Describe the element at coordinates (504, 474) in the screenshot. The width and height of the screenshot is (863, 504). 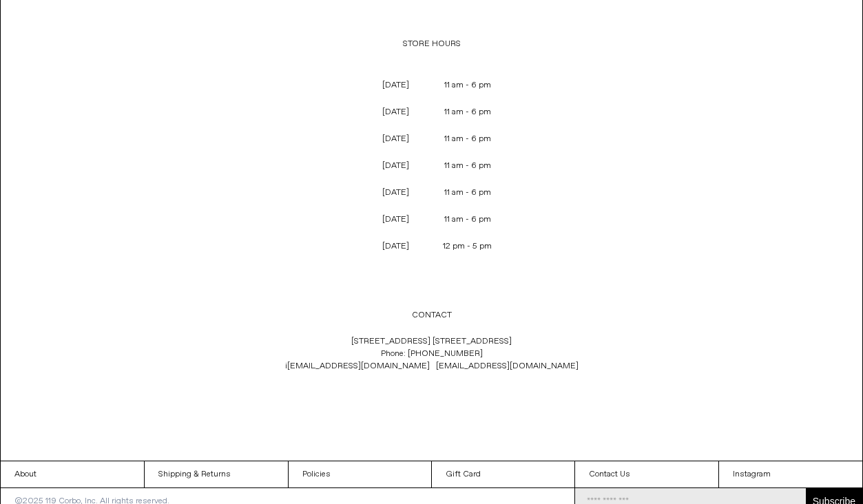
I see `a: Gift Card` at that location.